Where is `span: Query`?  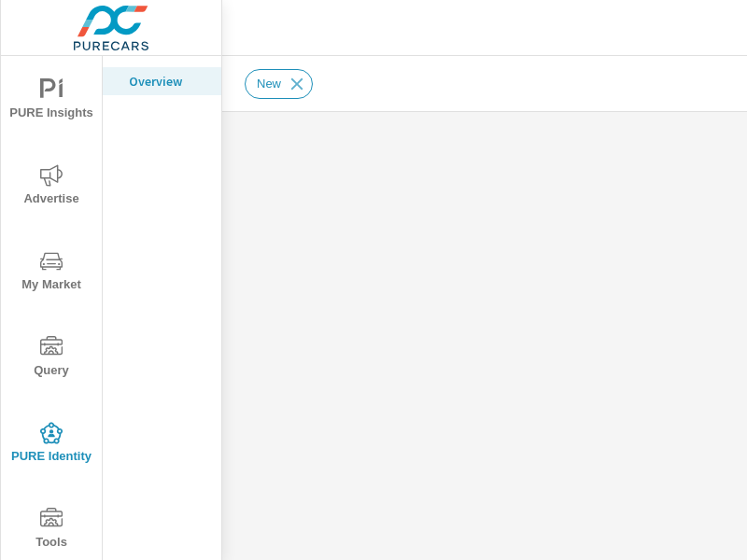 span: Query is located at coordinates (52, 358).